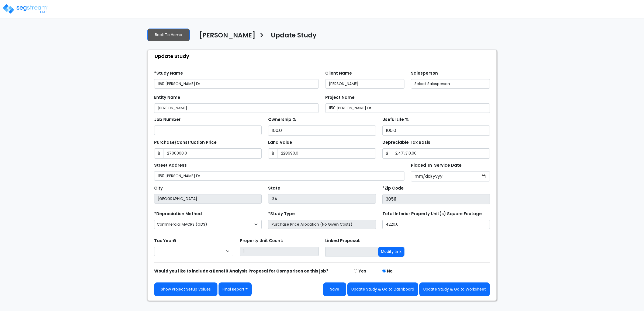 This screenshot has width=644, height=311. What do you see at coordinates (167, 98) in the screenshot?
I see `label: Entity Name` at bounding box center [167, 98].